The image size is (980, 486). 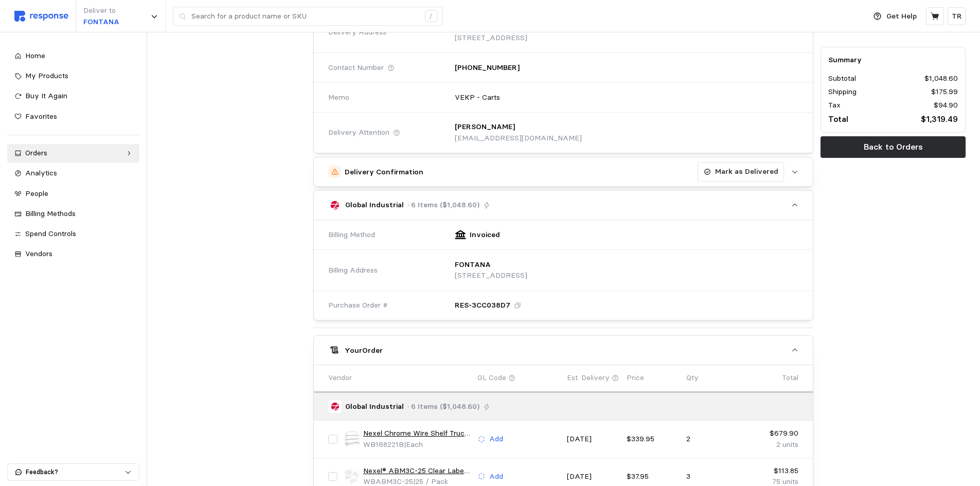 I want to click on a: People, so click(x=73, y=194).